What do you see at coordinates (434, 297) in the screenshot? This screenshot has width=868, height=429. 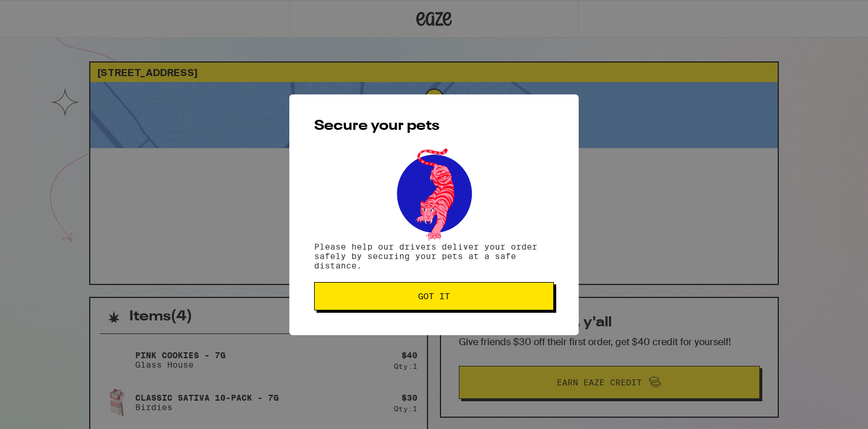 I see `span: Got it` at bounding box center [434, 297].